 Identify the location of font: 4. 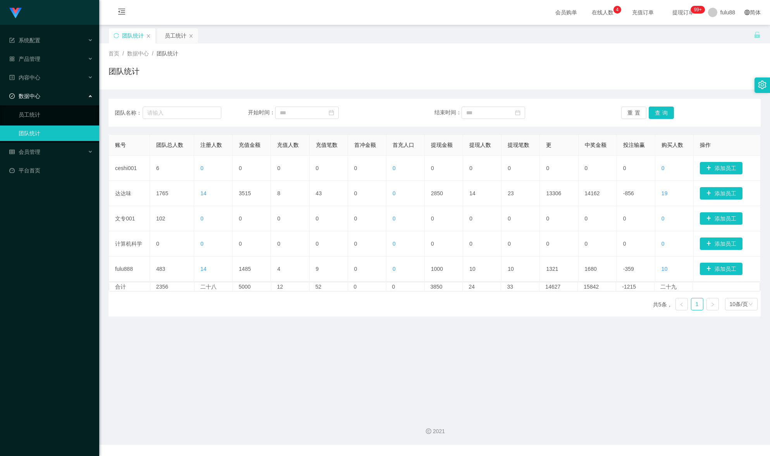
(617, 10).